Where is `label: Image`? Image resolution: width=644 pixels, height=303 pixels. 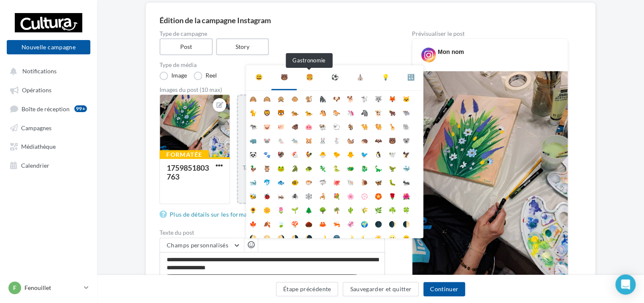 label: Image is located at coordinates (173, 76).